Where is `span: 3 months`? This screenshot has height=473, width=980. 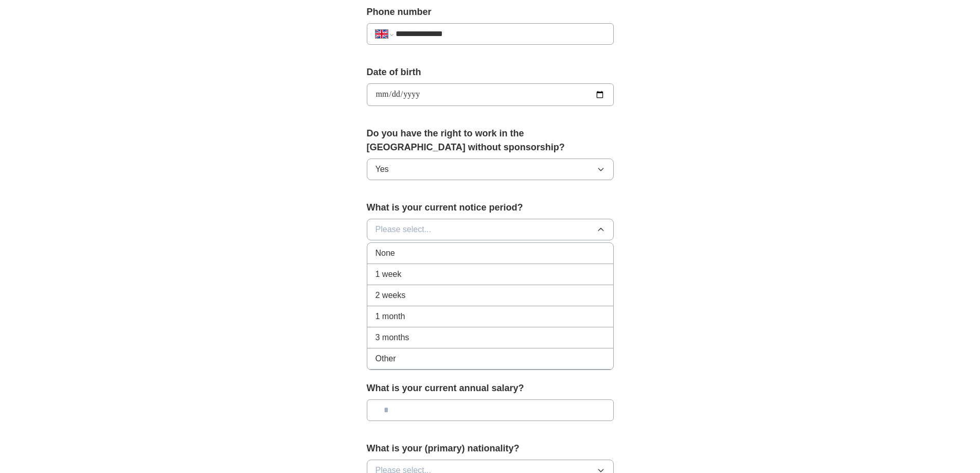 span: 3 months is located at coordinates (392, 337).